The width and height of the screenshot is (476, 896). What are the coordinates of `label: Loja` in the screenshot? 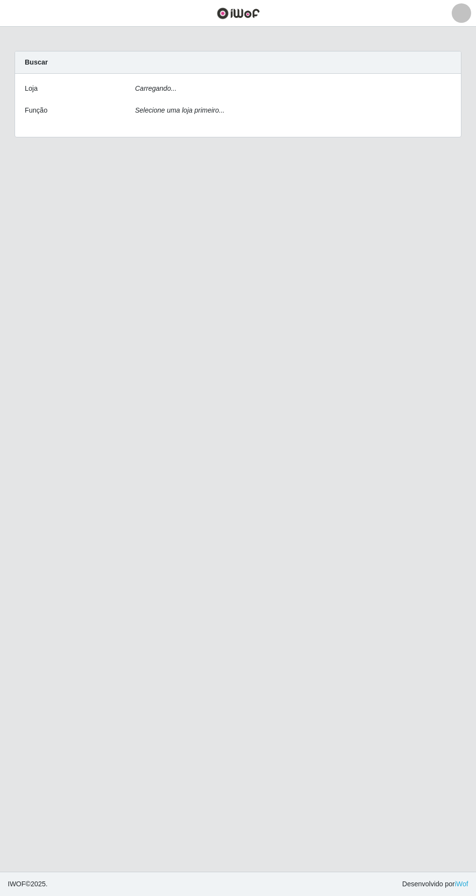 It's located at (31, 88).